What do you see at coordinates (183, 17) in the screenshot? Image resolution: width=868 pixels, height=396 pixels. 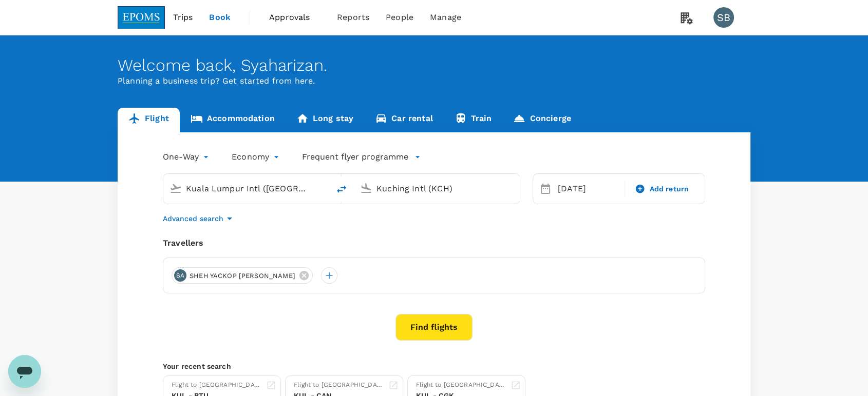 I see `span: Trips` at bounding box center [183, 17].